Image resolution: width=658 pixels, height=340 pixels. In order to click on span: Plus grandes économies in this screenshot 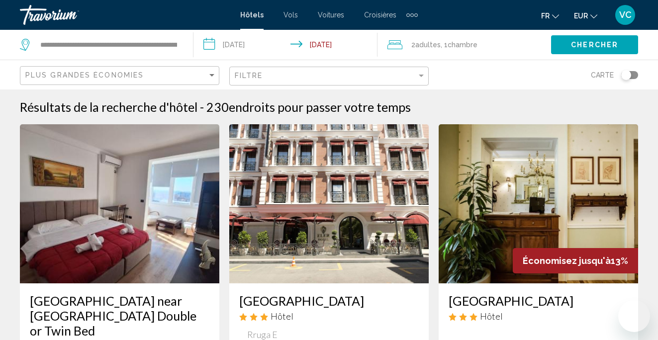, I will do `click(85, 75)`.